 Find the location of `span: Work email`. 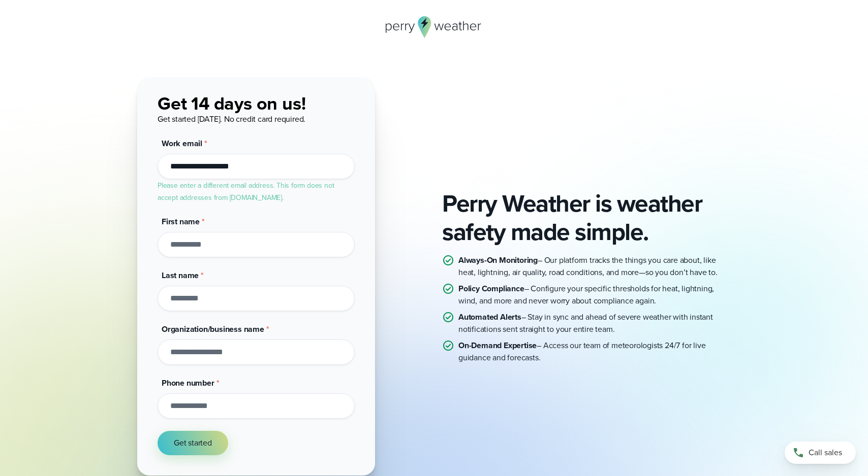

span: Work email is located at coordinates (182, 143).